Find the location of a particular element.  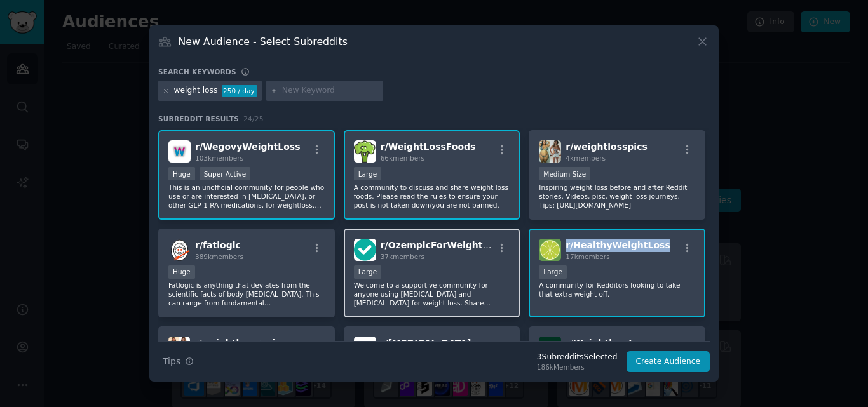

span: r/ WeightlossJourney is located at coordinates (616, 343).